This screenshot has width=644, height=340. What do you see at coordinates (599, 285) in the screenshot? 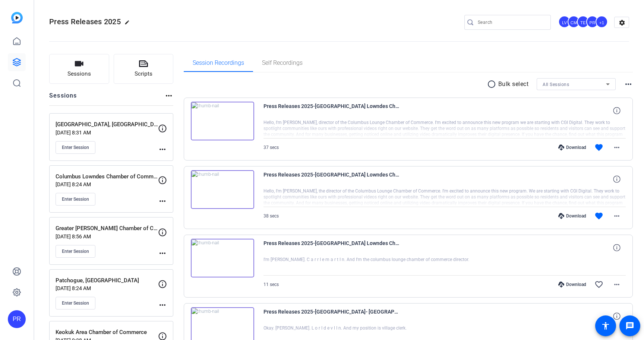
I see `mat-icon: favorite_border` at bounding box center [599, 285].